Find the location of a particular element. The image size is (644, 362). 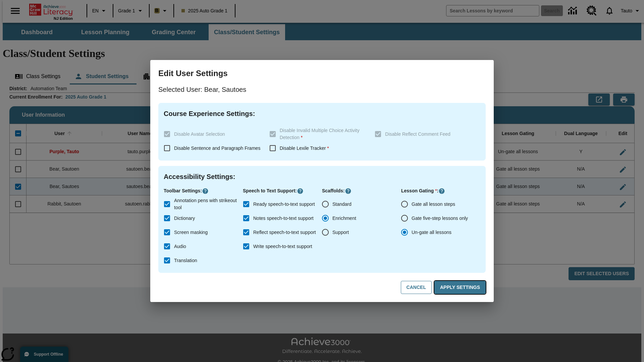

span: Gate five-step lessons only is located at coordinates (440, 218).